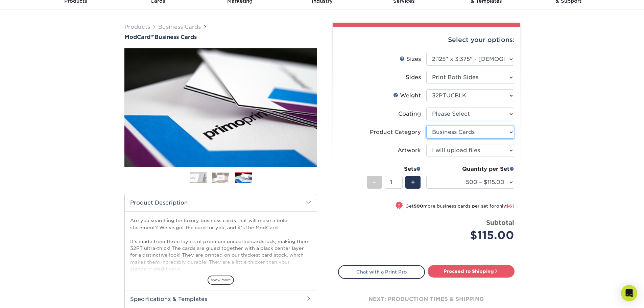  Describe the element at coordinates (413, 78) in the screenshot. I see `div: Sides` at that location.